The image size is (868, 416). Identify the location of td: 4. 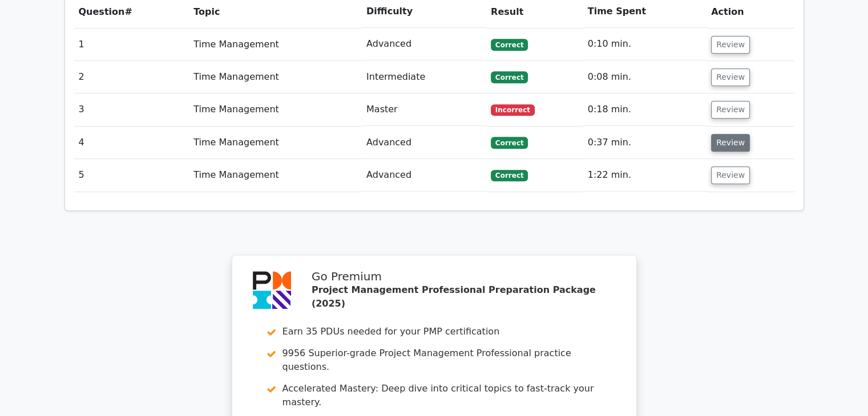
(132, 143).